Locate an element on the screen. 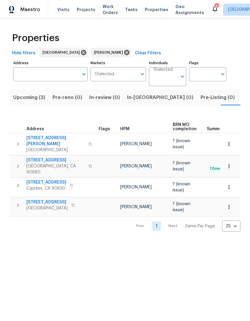  a: Goto page 1 is located at coordinates (157, 226).